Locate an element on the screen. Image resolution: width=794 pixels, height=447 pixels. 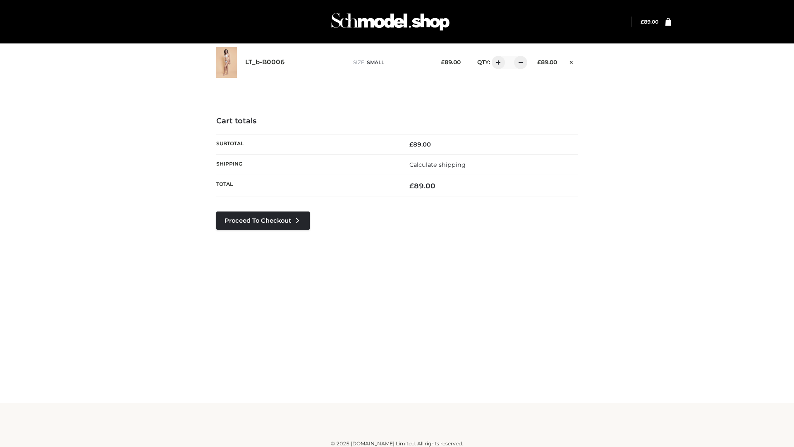
a: Proceed to Checkout is located at coordinates (263, 220).